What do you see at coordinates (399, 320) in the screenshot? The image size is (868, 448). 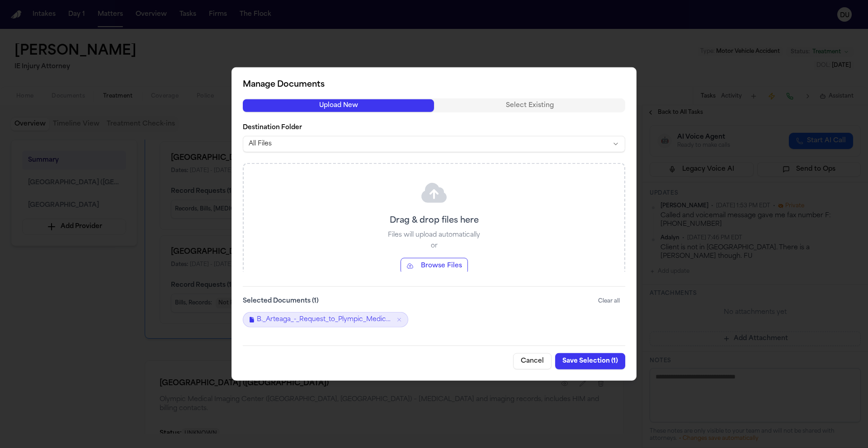 I see `button: Remove B._Arteaga_-_Request_to_Plympic_Medical_Imaging_Center.pdf` at bounding box center [399, 320].